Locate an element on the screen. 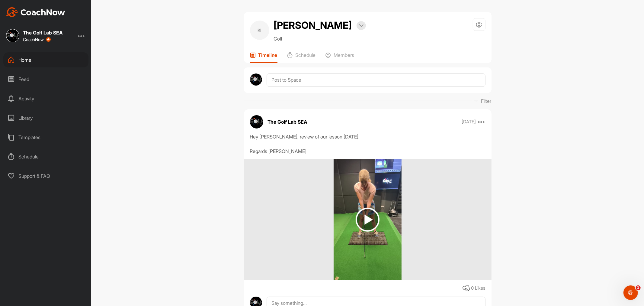  img: square_62ef3ae2dc162735c7079ee62ef76d1e.jpg is located at coordinates (13, 36).